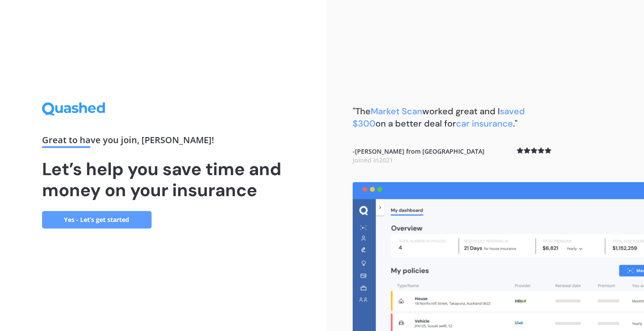  I want to click on a: Yes - Let’s get started, so click(96, 219).